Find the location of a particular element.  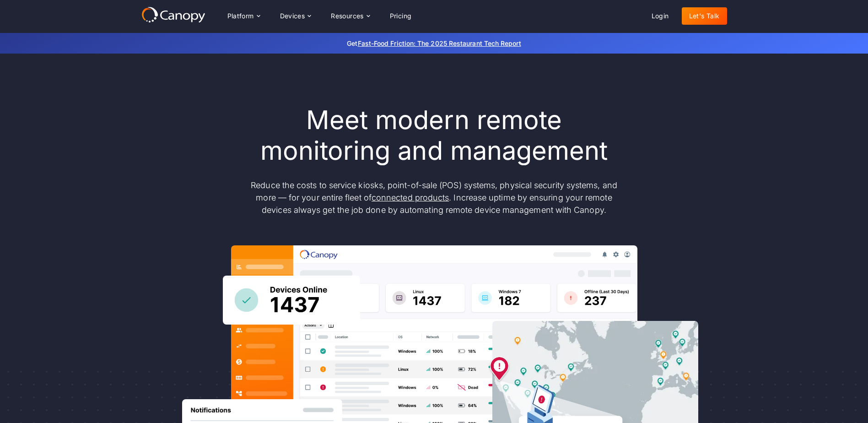

p: Get is located at coordinates (434, 43).